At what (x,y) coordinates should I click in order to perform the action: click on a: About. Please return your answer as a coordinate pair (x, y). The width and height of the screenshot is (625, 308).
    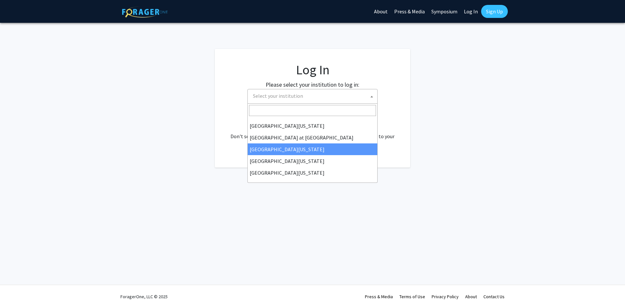
    Looking at the image, I should click on (471, 296).